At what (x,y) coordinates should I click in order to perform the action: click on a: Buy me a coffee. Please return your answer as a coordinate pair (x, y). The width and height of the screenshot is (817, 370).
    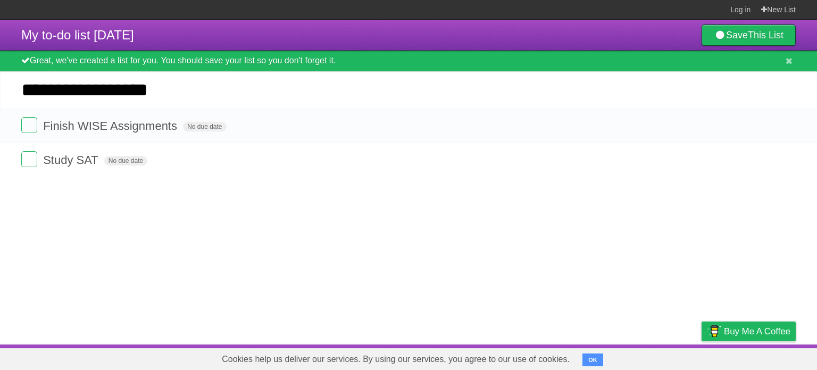
    Looking at the image, I should click on (749, 331).